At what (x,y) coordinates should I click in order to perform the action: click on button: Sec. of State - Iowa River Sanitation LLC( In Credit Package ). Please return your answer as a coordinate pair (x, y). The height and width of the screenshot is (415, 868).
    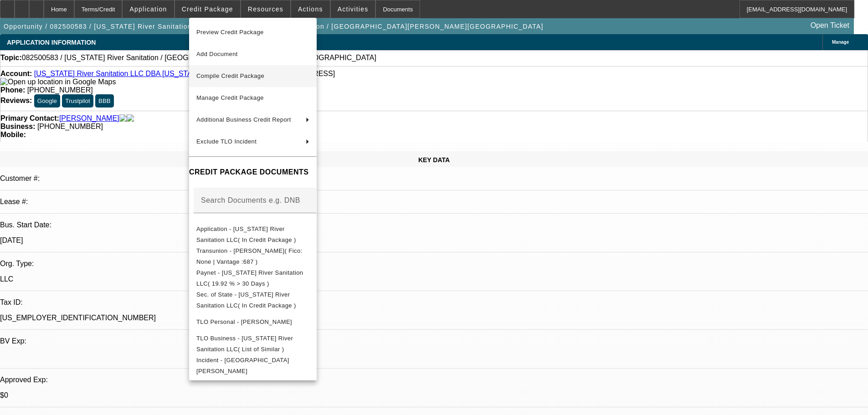
    Looking at the image, I should click on (253, 300).